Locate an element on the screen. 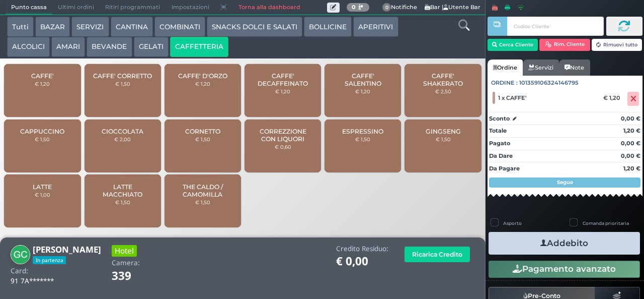 The height and width of the screenshot is (299, 644). button: COMBINATI is located at coordinates (180, 27).